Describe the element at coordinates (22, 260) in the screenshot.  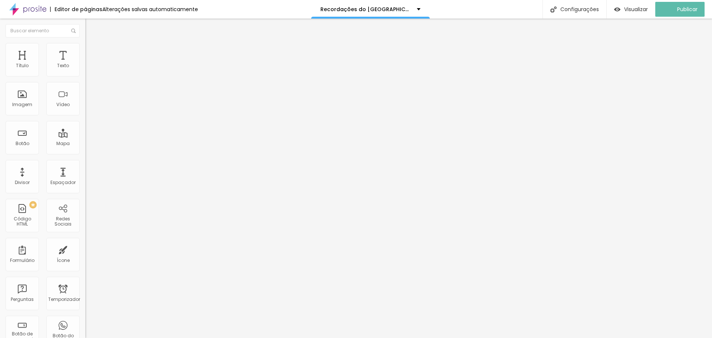
I see `font: Formulário` at that location.